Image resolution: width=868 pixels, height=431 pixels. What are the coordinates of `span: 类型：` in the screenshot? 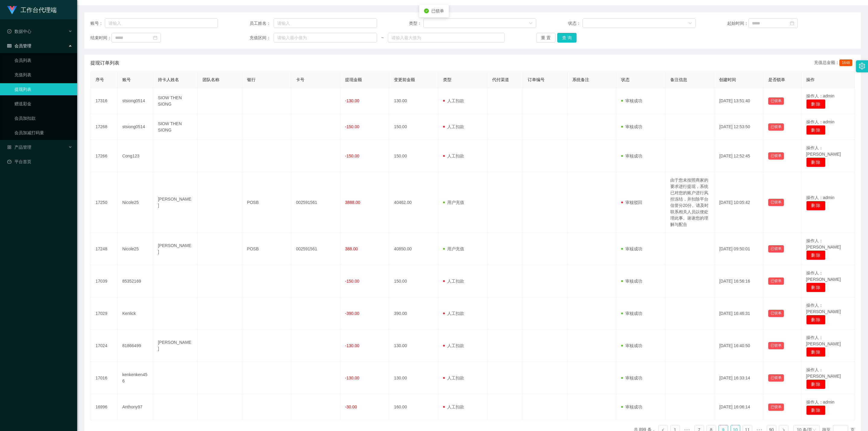 It's located at (416, 23).